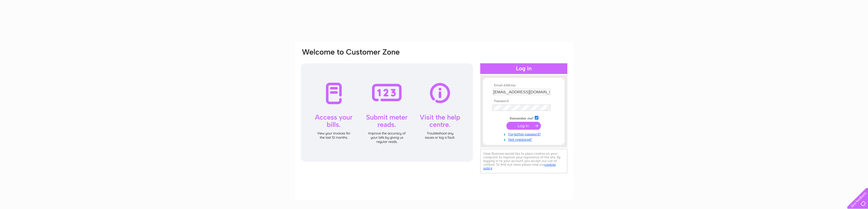 This screenshot has height=209, width=868. I want to click on th: Email Address:, so click(524, 85).